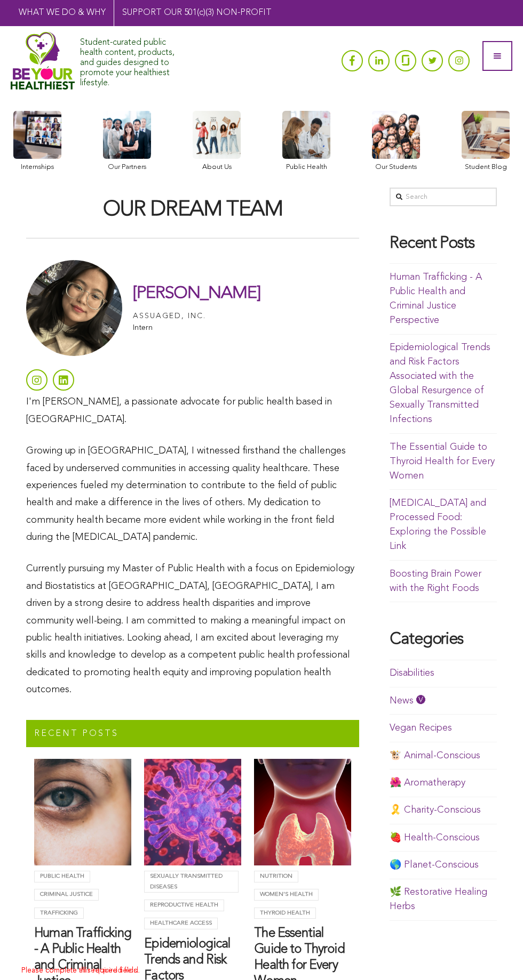  I want to click on a: Healthcare Access, so click(181, 924).